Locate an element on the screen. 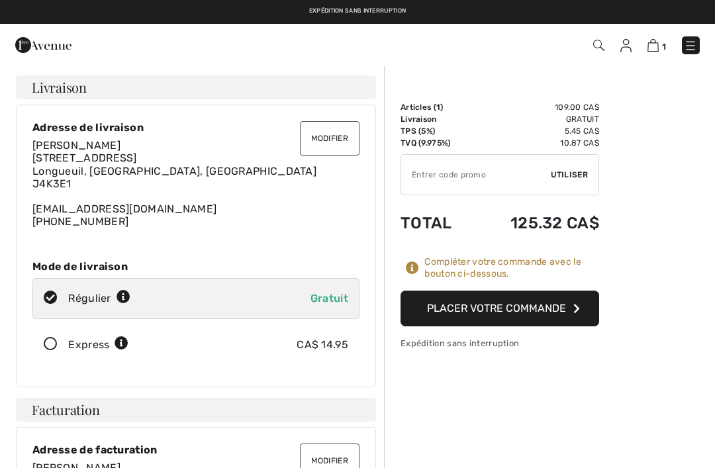 This screenshot has height=468, width=715. div: Express is located at coordinates (98, 345).